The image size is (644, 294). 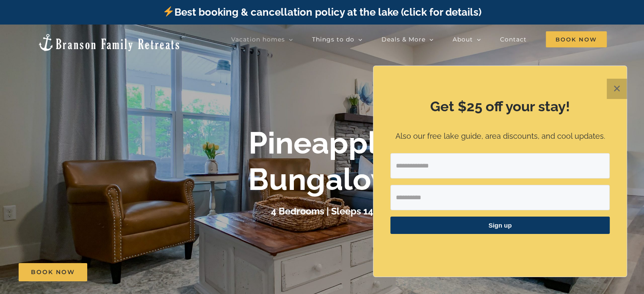 What do you see at coordinates (337, 39) in the screenshot?
I see `a: Things to do` at bounding box center [337, 39].